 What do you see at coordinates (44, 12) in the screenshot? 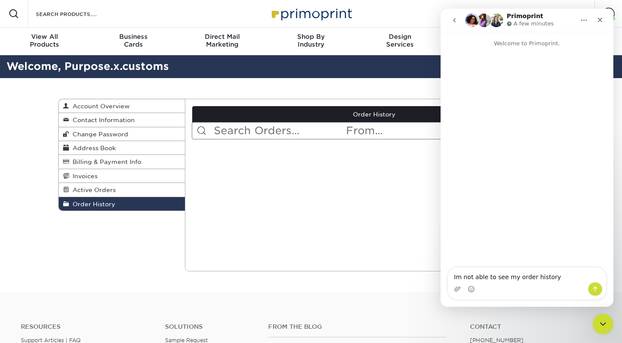
I see `img: Profile image for Erica` at bounding box center [44, 12].